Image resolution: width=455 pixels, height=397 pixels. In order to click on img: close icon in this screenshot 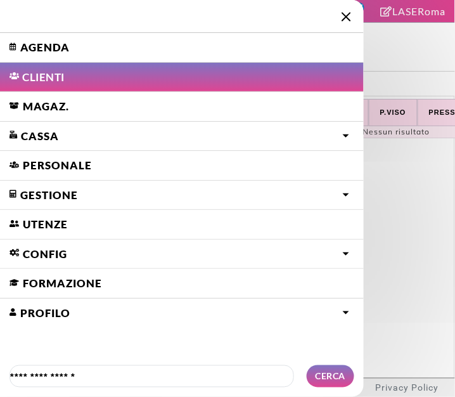, I will do `click(346, 16)`.